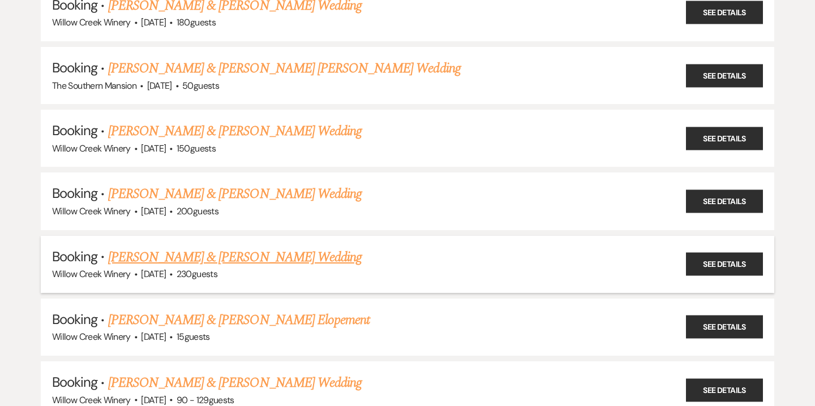 The width and height of the screenshot is (815, 406). Describe the element at coordinates (196, 22) in the screenshot. I see `span: 180 guests` at that location.